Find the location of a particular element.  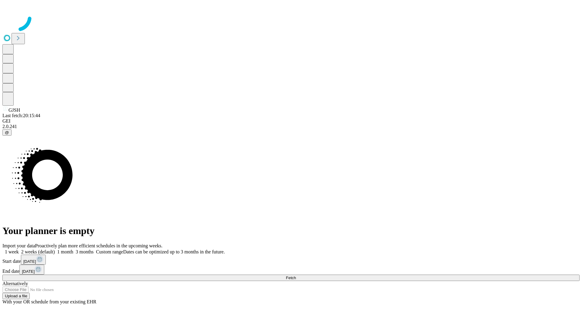

div: End date is located at coordinates (291, 270).